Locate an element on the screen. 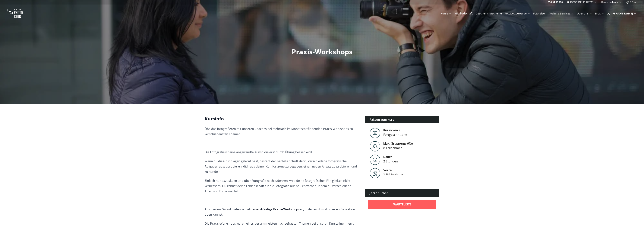 This screenshot has height=240, width=644. strong: zweistündige Praxis-Workshops is located at coordinates (276, 209).